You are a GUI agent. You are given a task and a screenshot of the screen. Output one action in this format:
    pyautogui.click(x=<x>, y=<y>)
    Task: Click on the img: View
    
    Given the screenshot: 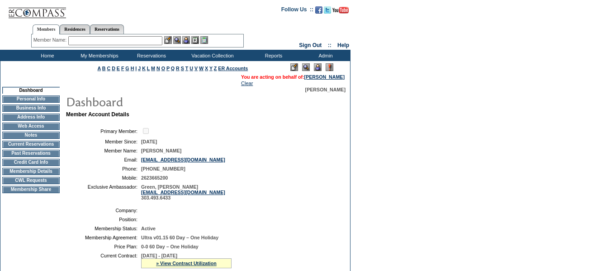 What is the action you would take?
    pyautogui.click(x=177, y=40)
    